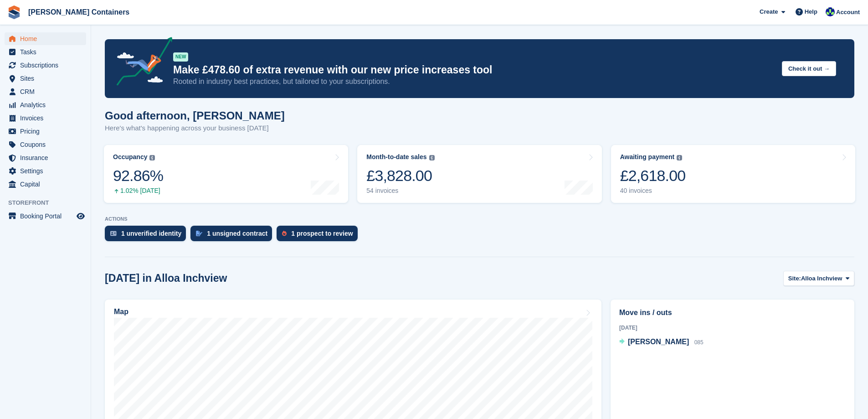 The image size is (868, 419). Describe the element at coordinates (808, 69) in the screenshot. I see `button: Check it out →` at that location.